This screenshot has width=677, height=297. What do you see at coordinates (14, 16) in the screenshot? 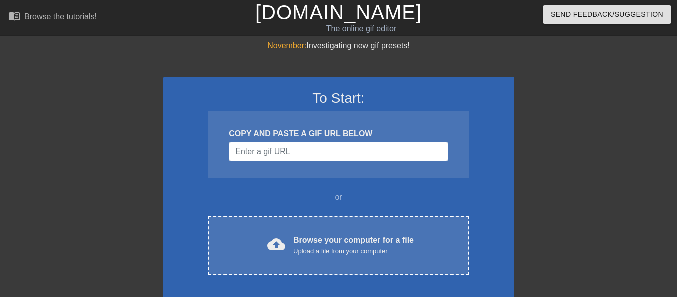
I see `span: menu_book` at bounding box center [14, 16].